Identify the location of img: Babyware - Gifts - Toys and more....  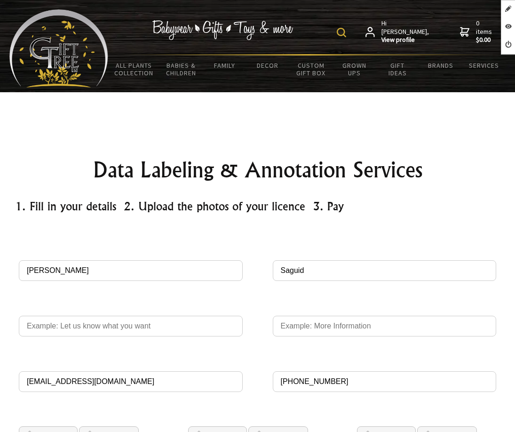
(59, 48).